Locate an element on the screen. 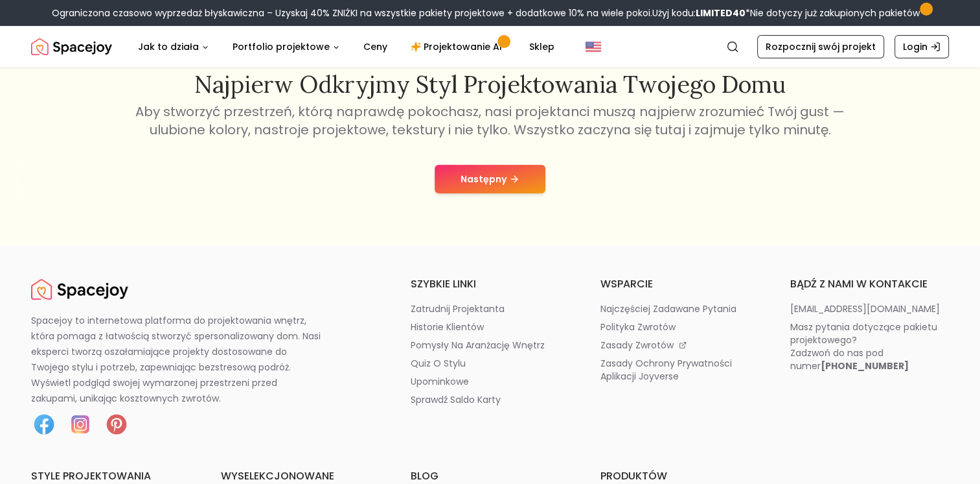 This screenshot has width=980, height=484. h6: blog is located at coordinates (490, 476).